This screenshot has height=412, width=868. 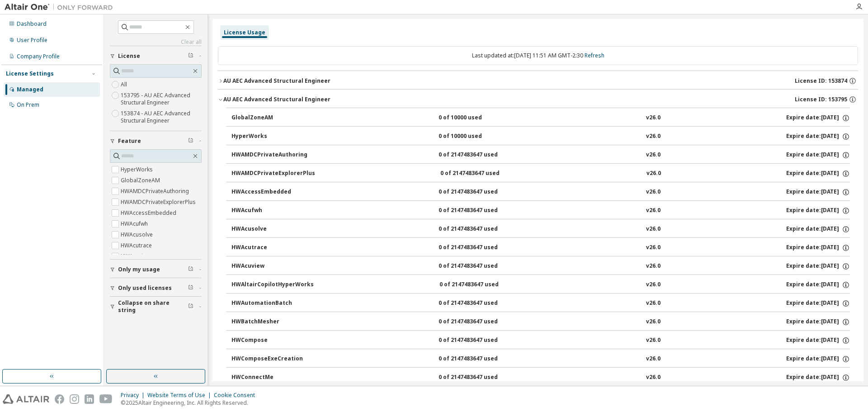 I want to click on a: Clear all, so click(x=155, y=42).